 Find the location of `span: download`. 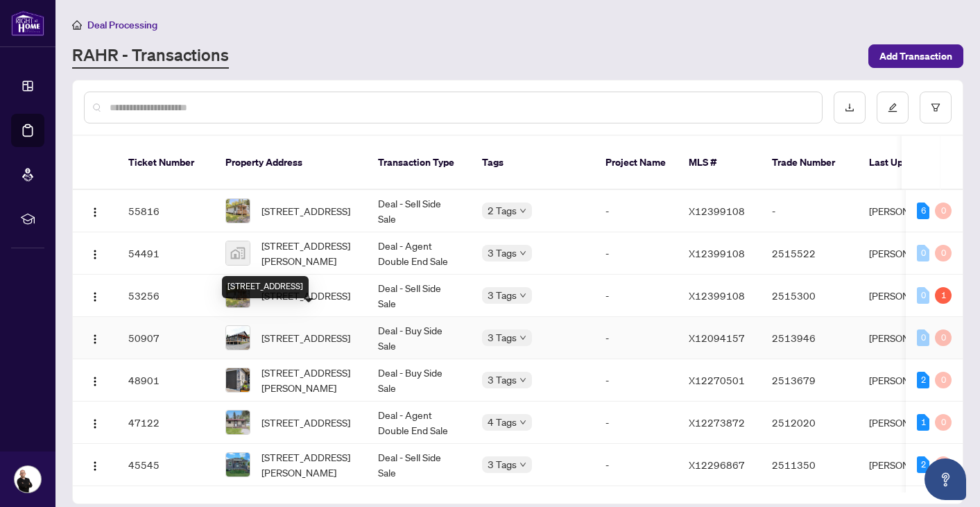

span: download is located at coordinates (849, 108).